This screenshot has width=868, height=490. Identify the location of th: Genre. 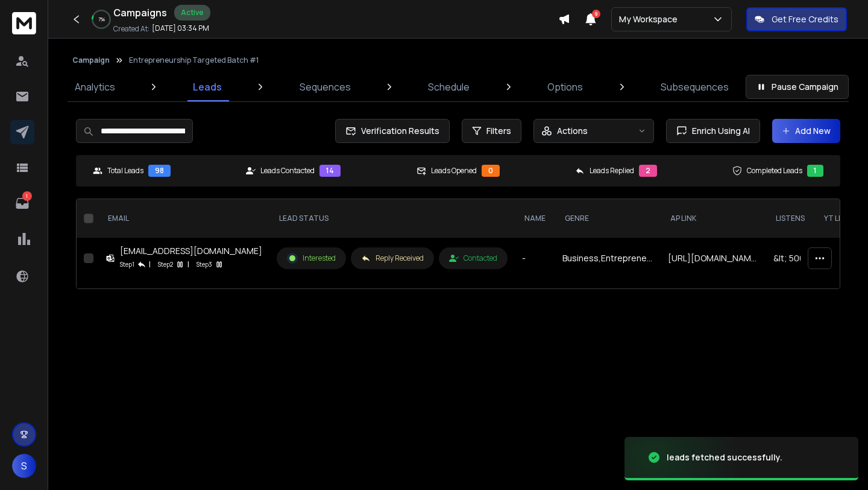
(607, 218).